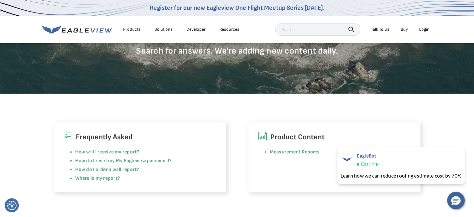  Describe the element at coordinates (98, 178) in the screenshot. I see `a: Where is my report?` at that location.